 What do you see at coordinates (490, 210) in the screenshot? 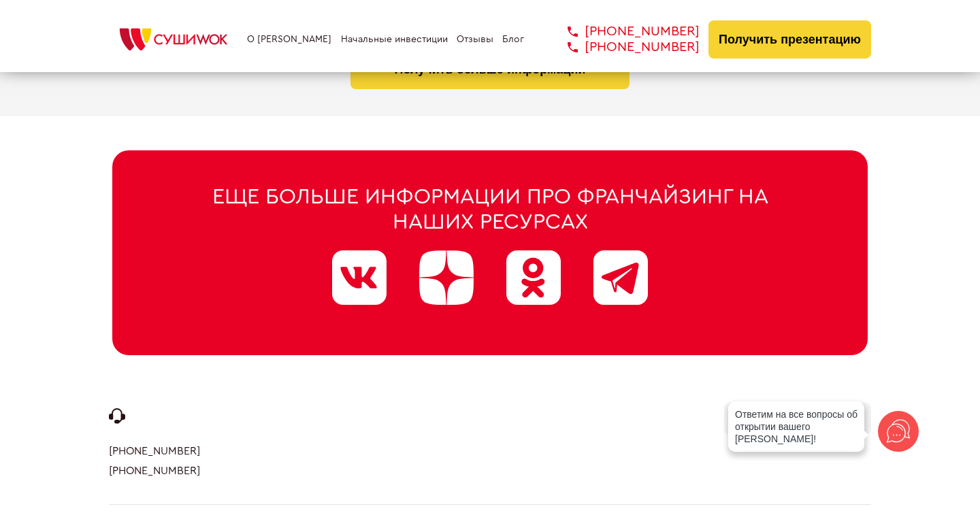
I see `div: Еще больше информации про франчайзинг на наших ресурсах` at bounding box center [490, 210].